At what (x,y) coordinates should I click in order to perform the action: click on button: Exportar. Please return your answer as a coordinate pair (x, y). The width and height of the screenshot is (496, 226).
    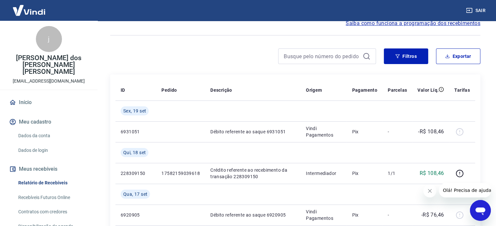
    Looking at the image, I should click on (458, 56).